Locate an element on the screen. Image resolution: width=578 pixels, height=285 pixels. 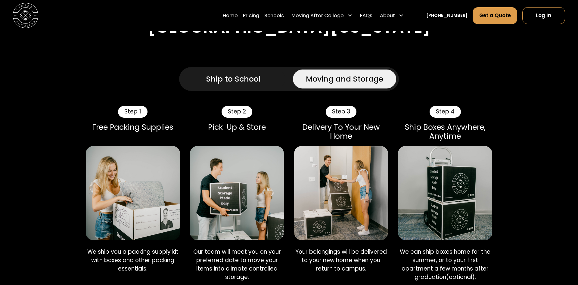
div: Pick-Up & Store is located at coordinates (237, 127).